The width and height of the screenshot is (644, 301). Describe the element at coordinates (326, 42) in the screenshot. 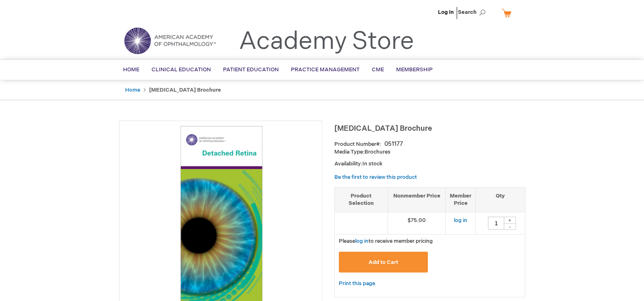

I see `a: Academy Store` at that location.